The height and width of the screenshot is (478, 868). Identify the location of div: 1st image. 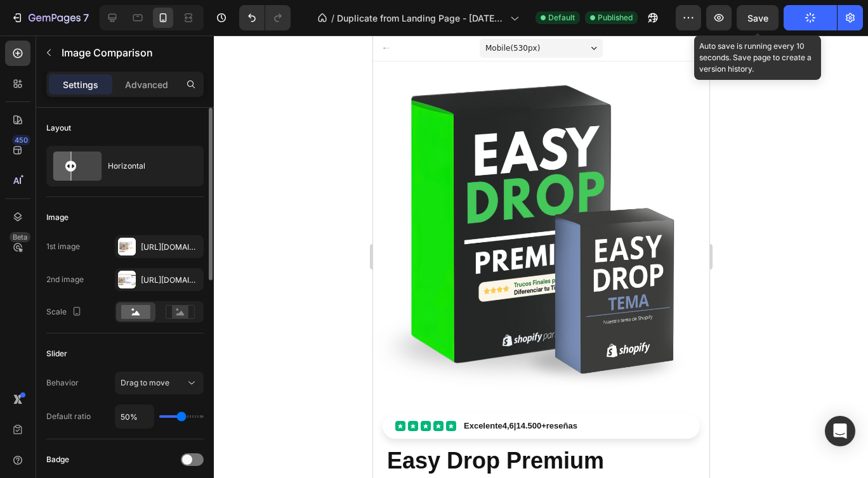
(63, 247).